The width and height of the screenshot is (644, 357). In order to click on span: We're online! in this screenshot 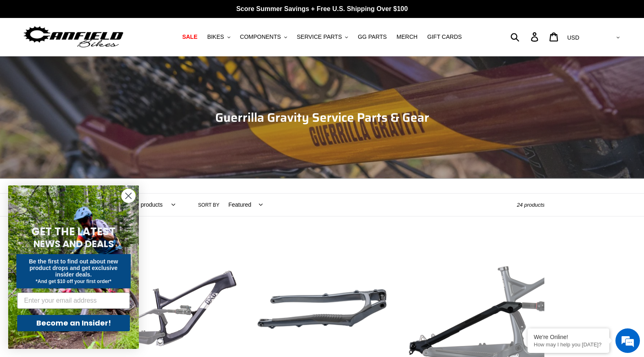, I will do `click(80, 144)`.